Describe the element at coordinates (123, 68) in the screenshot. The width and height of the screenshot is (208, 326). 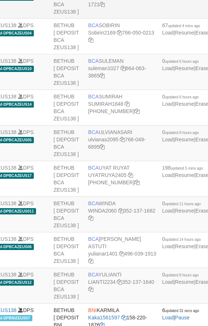
I see `a: Copy suleman1027 to clipboard` at that location.